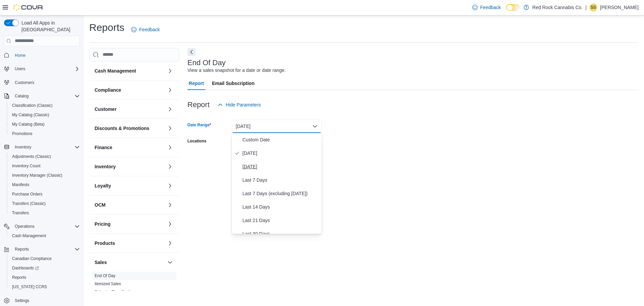 This screenshot has width=644, height=306. I want to click on h3: Compliance, so click(108, 90).